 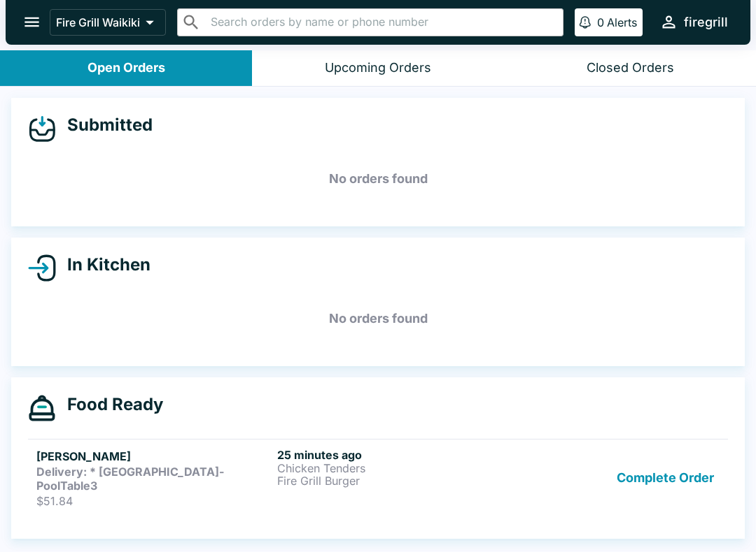 I want to click on p: Fire Grill Waikiki, so click(x=98, y=22).